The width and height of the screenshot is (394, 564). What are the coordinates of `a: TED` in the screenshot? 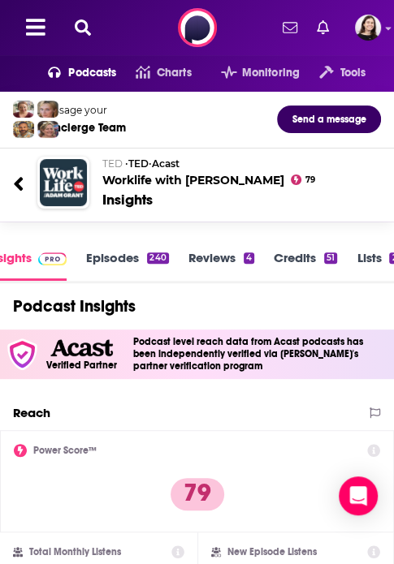 It's located at (138, 163).